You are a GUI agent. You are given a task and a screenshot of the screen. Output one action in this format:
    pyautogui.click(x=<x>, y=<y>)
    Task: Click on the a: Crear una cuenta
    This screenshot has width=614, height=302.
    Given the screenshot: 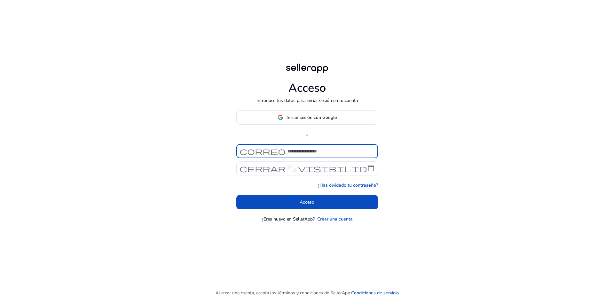 What is the action you would take?
    pyautogui.click(x=335, y=219)
    